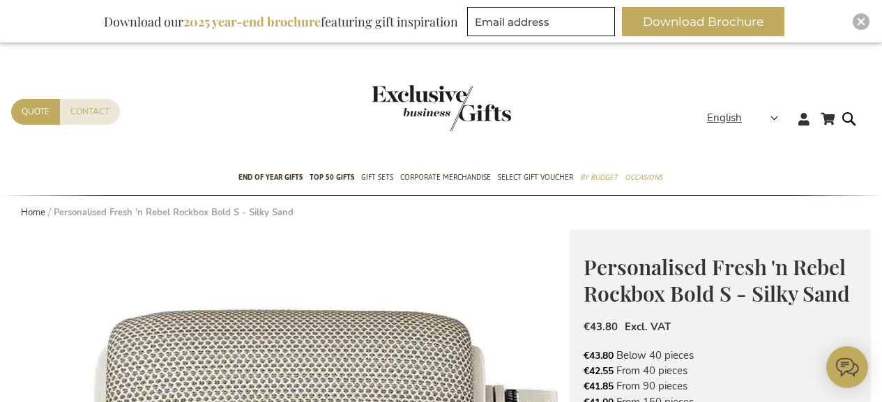 Image resolution: width=882 pixels, height=402 pixels. I want to click on form: marketing offers and promotions, so click(543, 24).